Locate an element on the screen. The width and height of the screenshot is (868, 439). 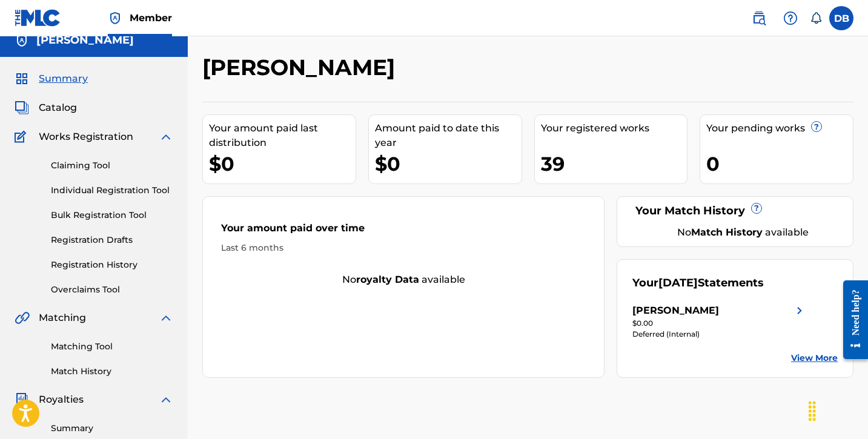
div: 39 is located at coordinates (614, 164).